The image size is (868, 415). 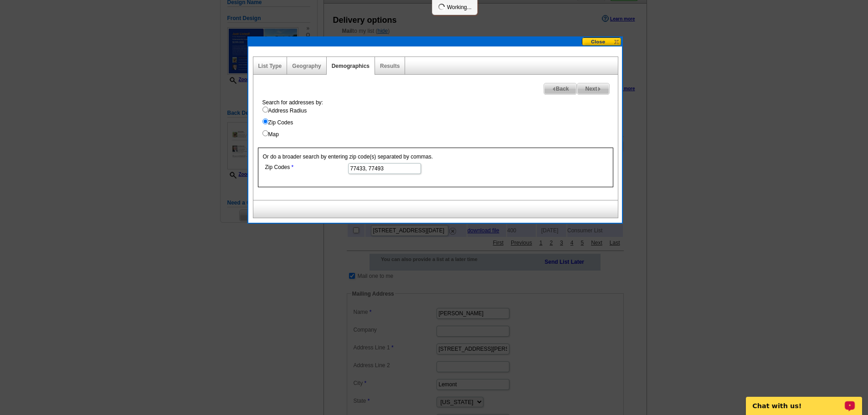 What do you see at coordinates (441, 134) in the screenshot?
I see `label: Map` at bounding box center [441, 134].